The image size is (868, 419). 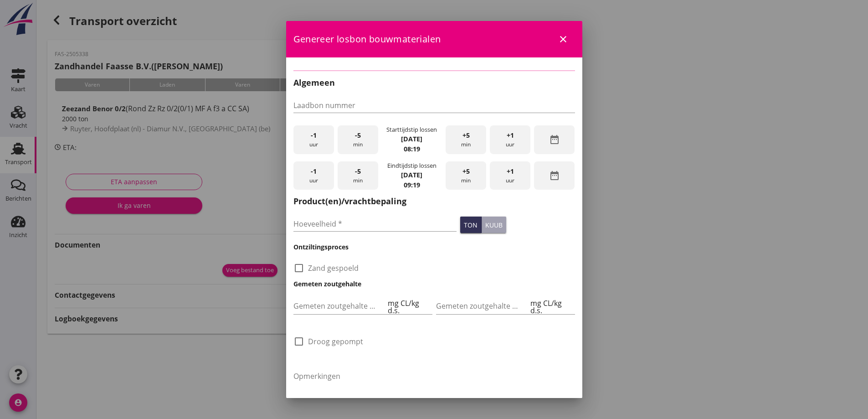 What do you see at coordinates (412, 148) in the screenshot?
I see `strong: 08:19` at bounding box center [412, 148].